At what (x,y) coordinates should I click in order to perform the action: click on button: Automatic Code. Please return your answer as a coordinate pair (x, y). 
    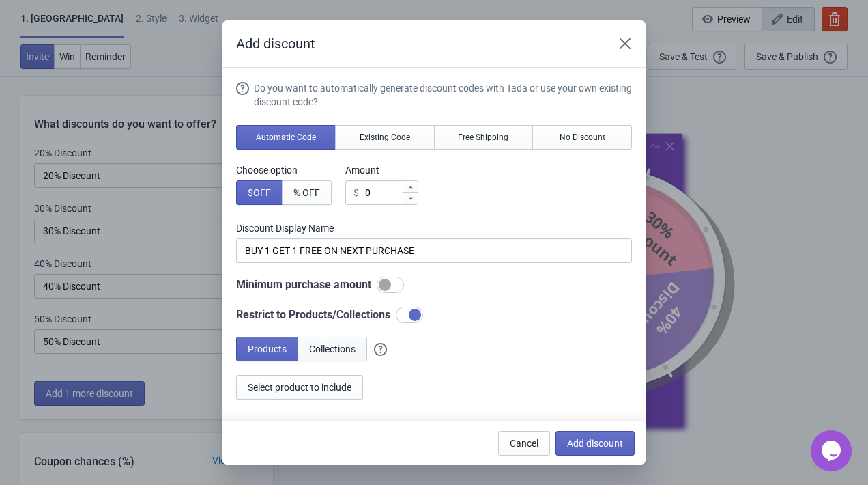
    Looking at the image, I should click on (286, 137).